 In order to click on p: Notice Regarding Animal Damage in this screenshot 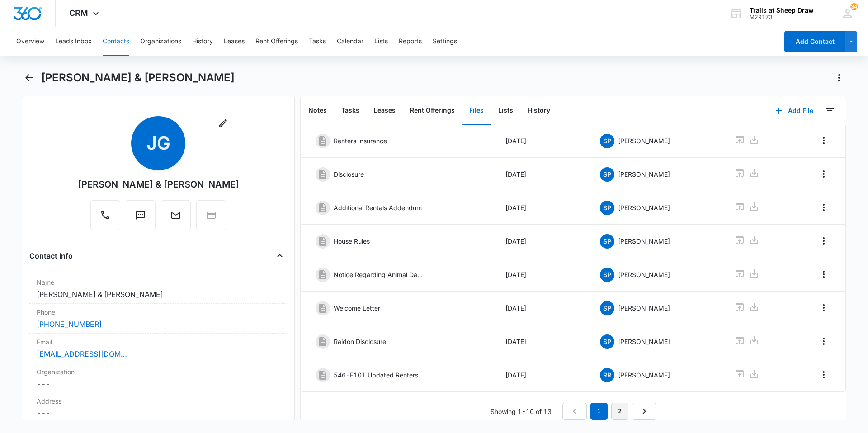, I will do `click(379, 274)`.